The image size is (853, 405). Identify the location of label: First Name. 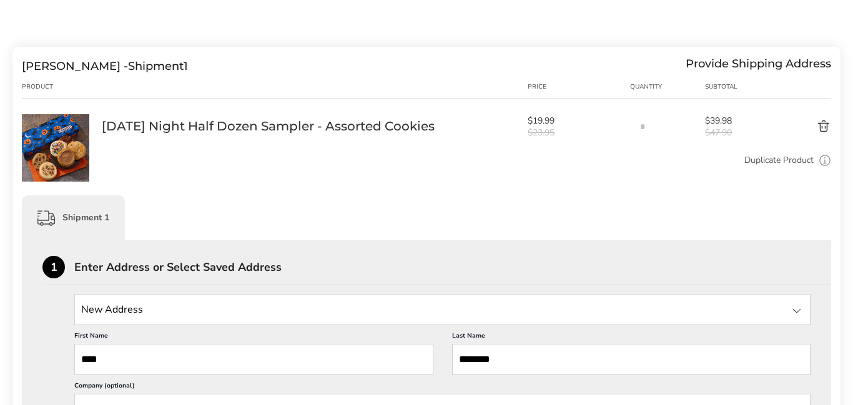
(254, 338).